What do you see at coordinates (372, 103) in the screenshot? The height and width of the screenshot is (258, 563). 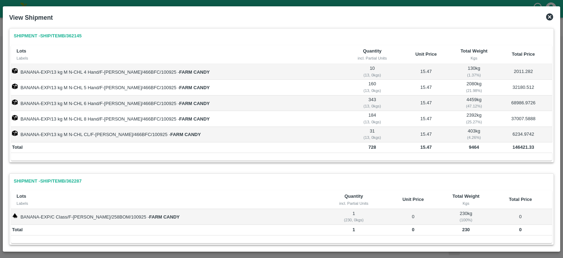 I see `td: 343` at bounding box center [372, 103].